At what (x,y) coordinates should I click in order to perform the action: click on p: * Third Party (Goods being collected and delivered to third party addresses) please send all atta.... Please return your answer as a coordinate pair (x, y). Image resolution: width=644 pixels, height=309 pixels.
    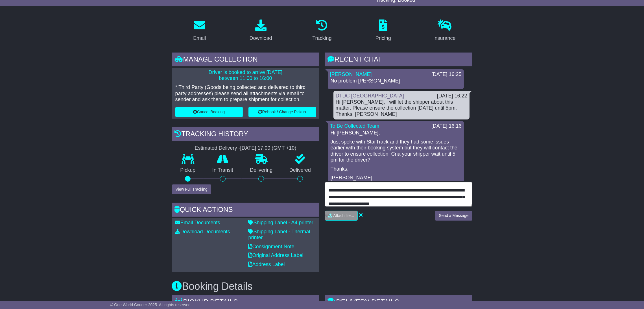
    Looking at the image, I should click on (245, 93).